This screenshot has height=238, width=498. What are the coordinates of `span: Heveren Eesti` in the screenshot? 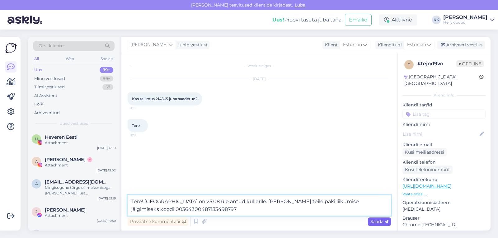 It's located at (61, 137).